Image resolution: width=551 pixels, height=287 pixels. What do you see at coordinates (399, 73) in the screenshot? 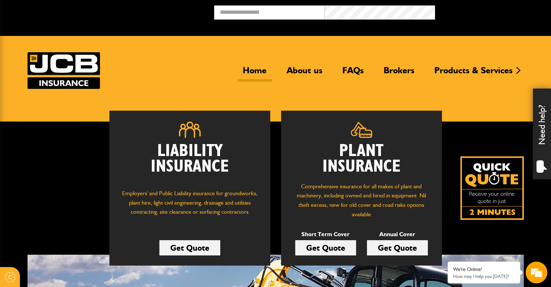
I see `a: Brokers` at bounding box center [399, 73].